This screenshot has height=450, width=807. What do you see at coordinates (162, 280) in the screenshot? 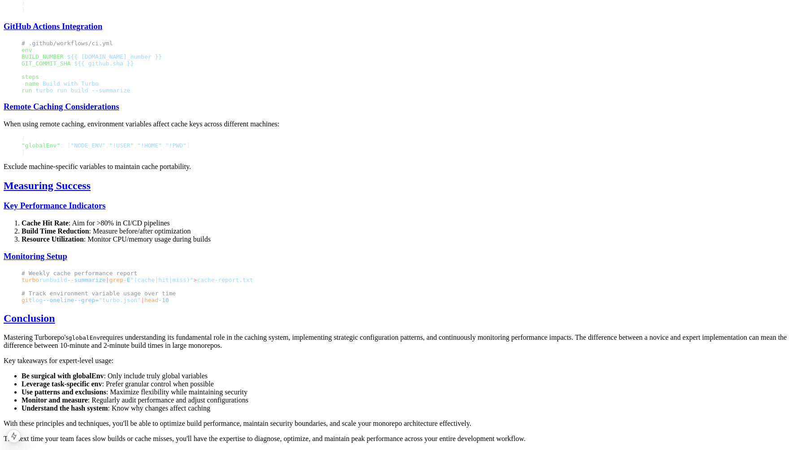
I see `span: "(cache|hit|miss)"` at bounding box center [162, 280].